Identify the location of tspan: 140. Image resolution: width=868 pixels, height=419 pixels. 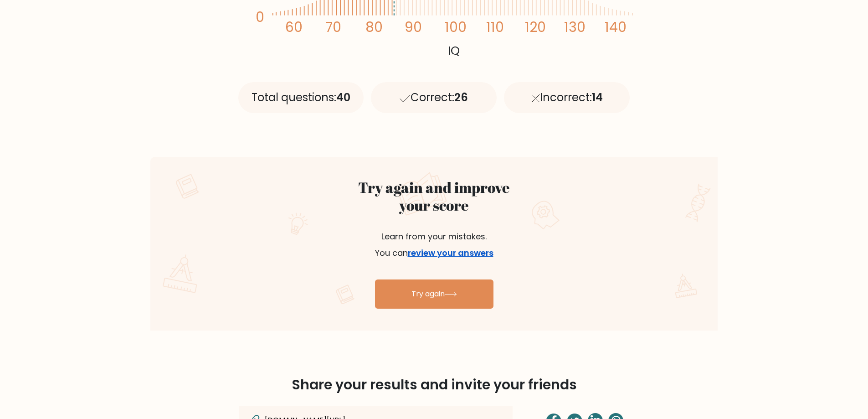
(616, 27).